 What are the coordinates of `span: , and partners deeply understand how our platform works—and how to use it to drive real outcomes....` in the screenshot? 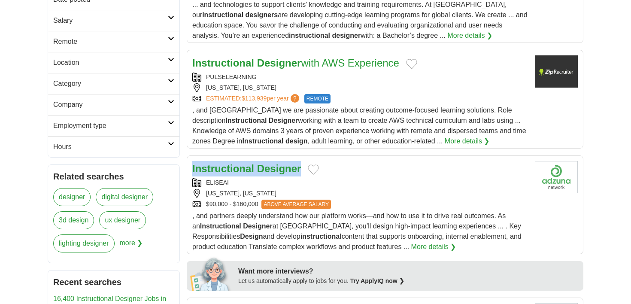 It's located at (357, 231).